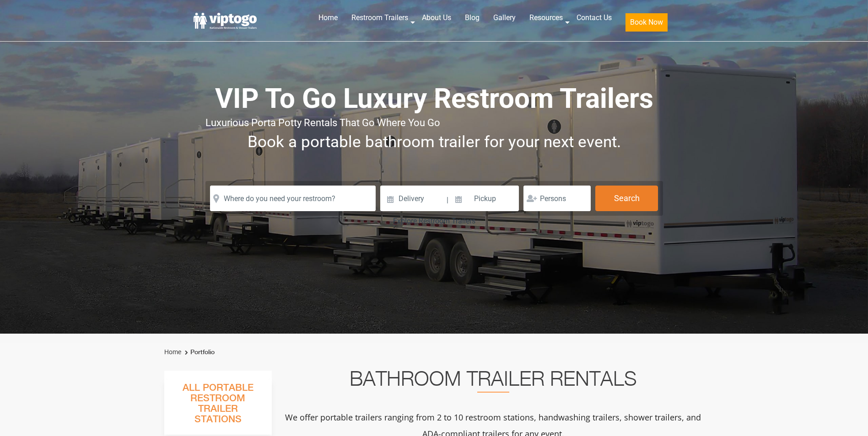  I want to click on a: Contact Us, so click(594, 18).